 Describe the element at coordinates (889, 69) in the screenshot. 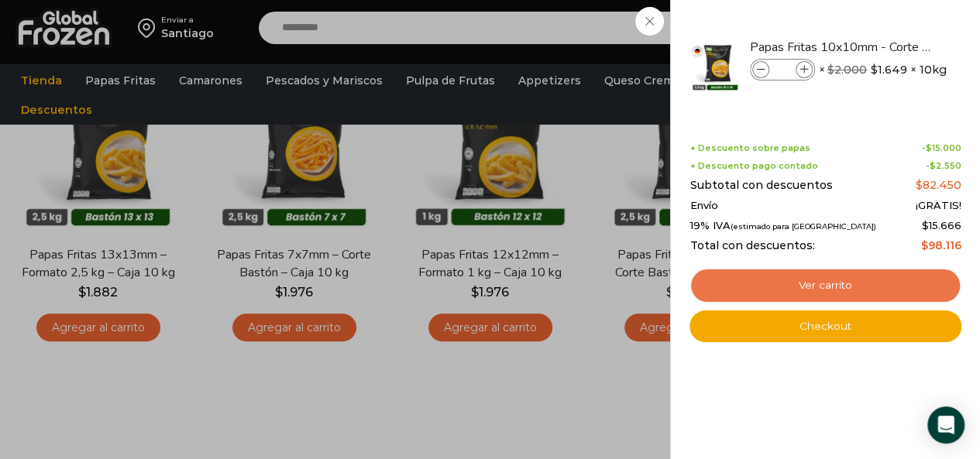

I see `bdi: 1.649` at that location.